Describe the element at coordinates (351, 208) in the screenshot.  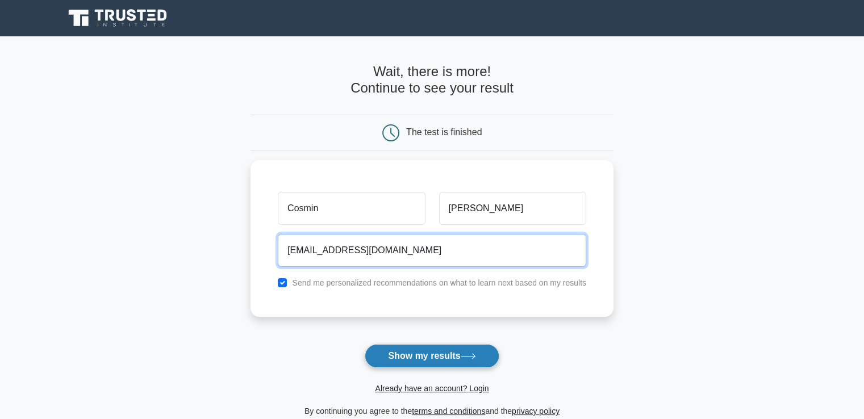
I see `input: First name` at that location.